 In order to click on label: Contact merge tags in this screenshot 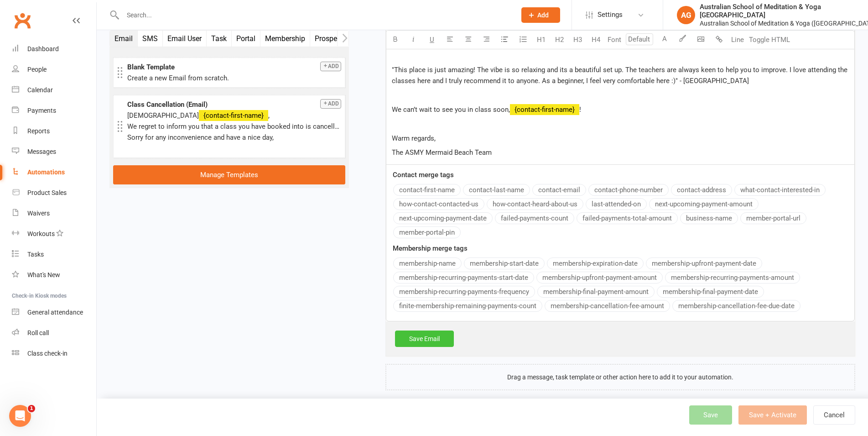, I will do `click(423, 175)`.